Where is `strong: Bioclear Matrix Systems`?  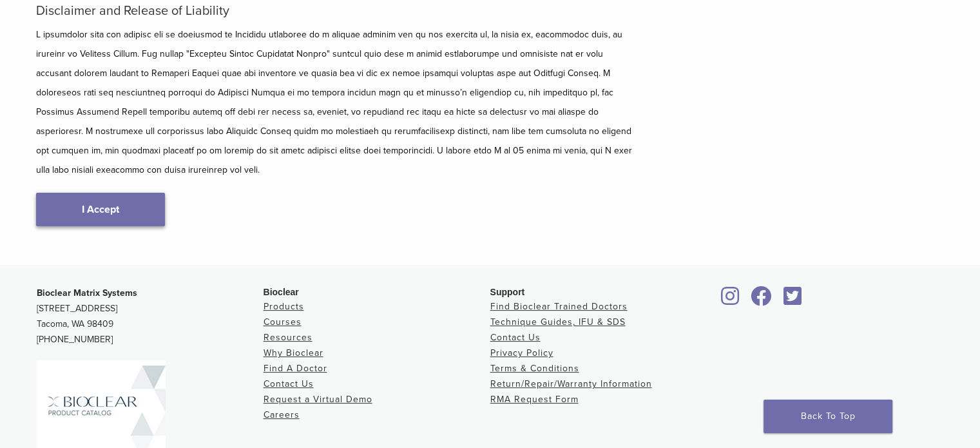
strong: Bioclear Matrix Systems is located at coordinates (87, 293).